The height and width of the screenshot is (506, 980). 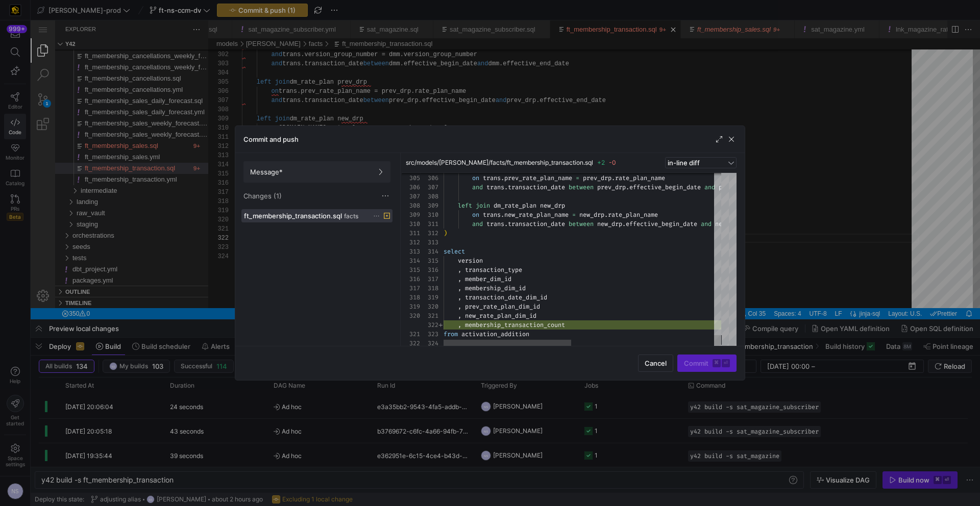 What do you see at coordinates (432, 71) in the screenshot?
I see `span: me` at bounding box center [432, 71].